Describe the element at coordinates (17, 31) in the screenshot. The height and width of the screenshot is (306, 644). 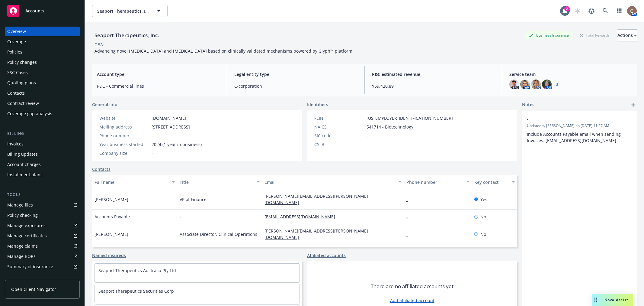
I see `div: Overview` at that location.